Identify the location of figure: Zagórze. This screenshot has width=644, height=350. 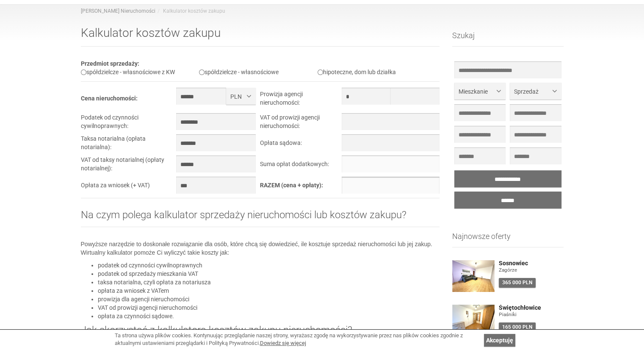
(531, 270).